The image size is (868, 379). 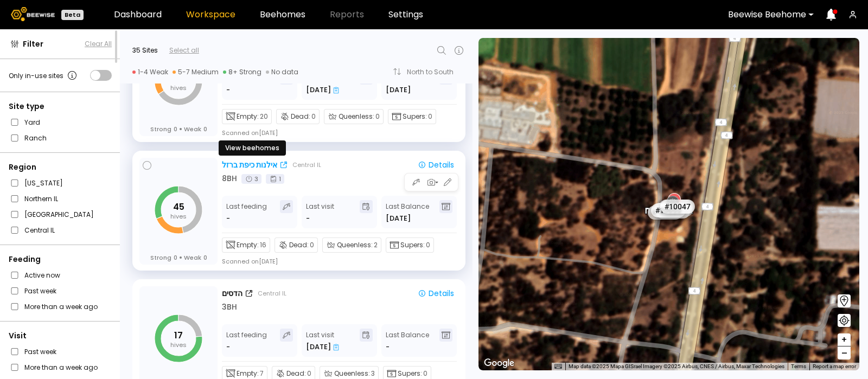 What do you see at coordinates (33, 44) in the screenshot?
I see `span: Filter` at bounding box center [33, 44].